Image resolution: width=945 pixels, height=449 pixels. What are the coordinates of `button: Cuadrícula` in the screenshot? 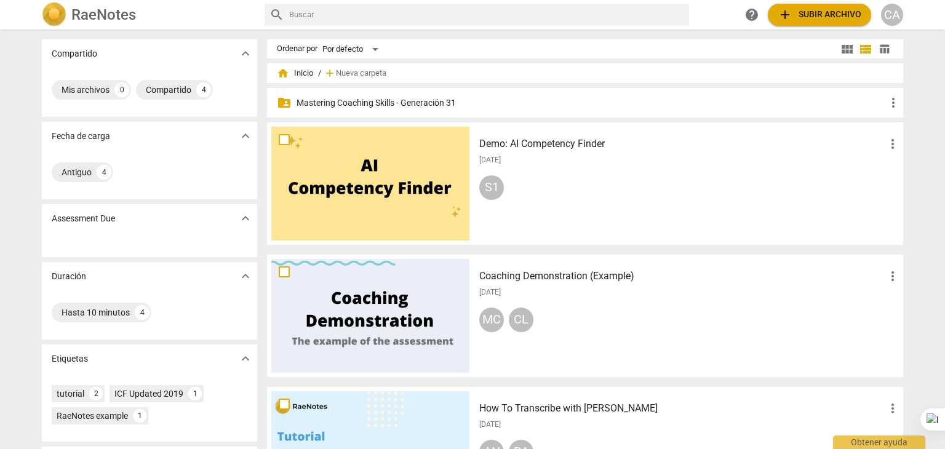 It's located at (847, 49).